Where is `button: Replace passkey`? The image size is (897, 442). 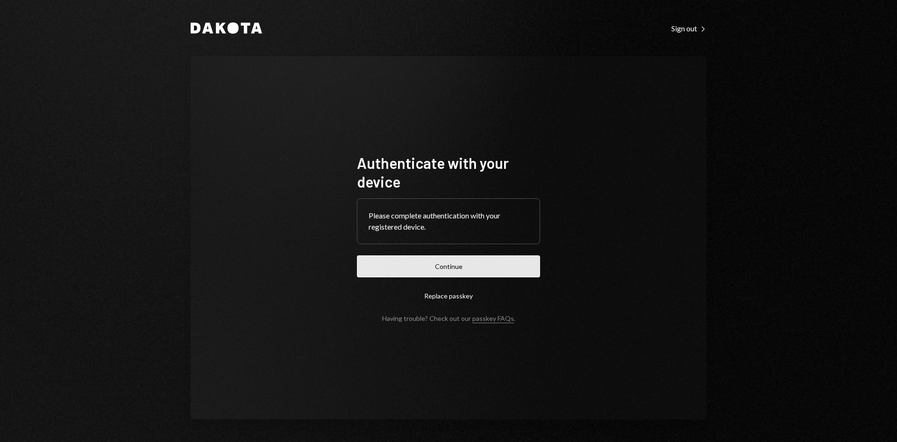 button: Replace passkey is located at coordinates (449, 295).